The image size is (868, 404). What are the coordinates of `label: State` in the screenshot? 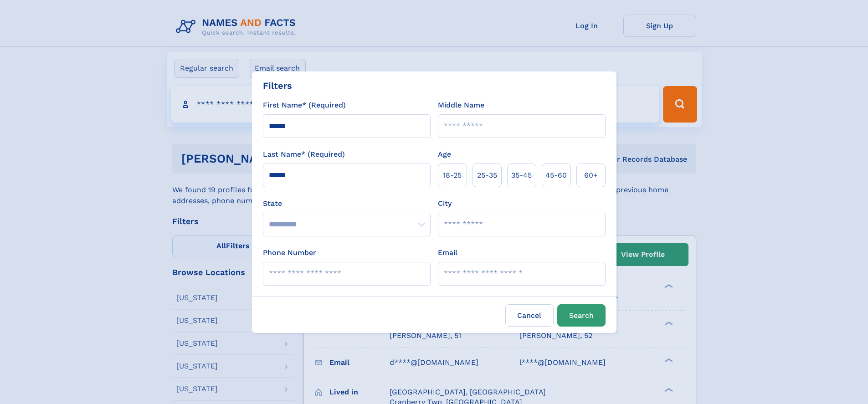 It's located at (346, 204).